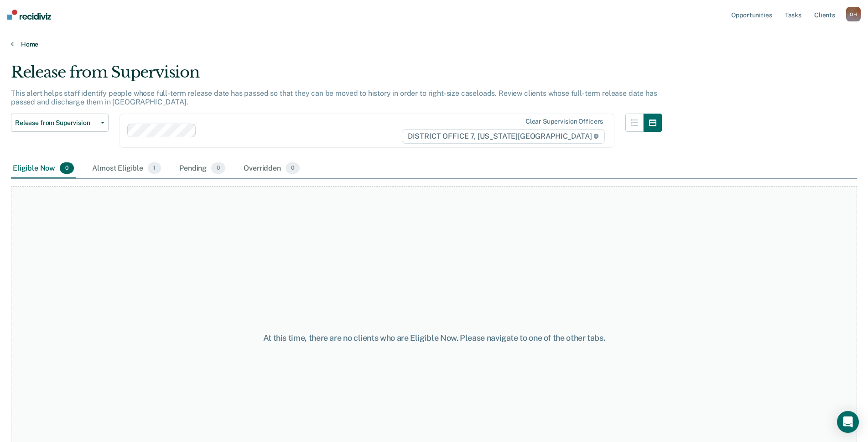 The width and height of the screenshot is (868, 442). I want to click on div: Open Intercom Messenger, so click(847, 422).